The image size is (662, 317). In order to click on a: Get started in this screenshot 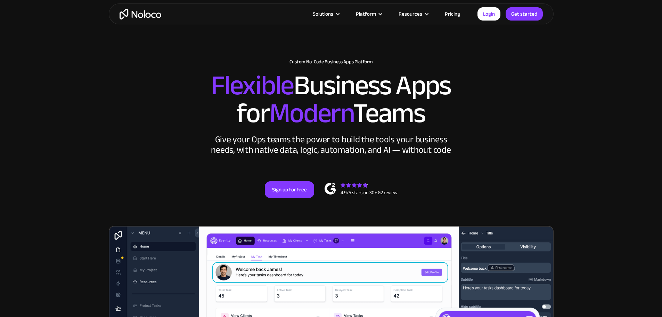, I will do `click(524, 14)`.